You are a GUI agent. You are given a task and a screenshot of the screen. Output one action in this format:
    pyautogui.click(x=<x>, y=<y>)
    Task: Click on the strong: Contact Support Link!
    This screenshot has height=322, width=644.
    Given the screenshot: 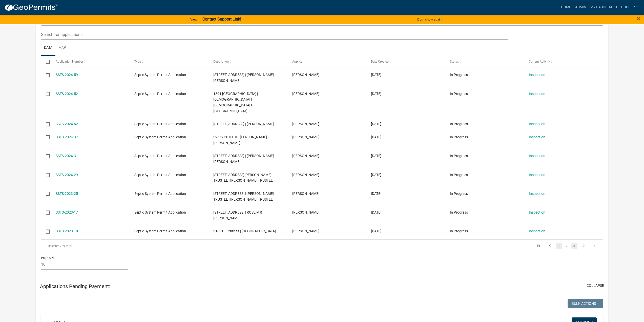 What is the action you would take?
    pyautogui.click(x=222, y=19)
    